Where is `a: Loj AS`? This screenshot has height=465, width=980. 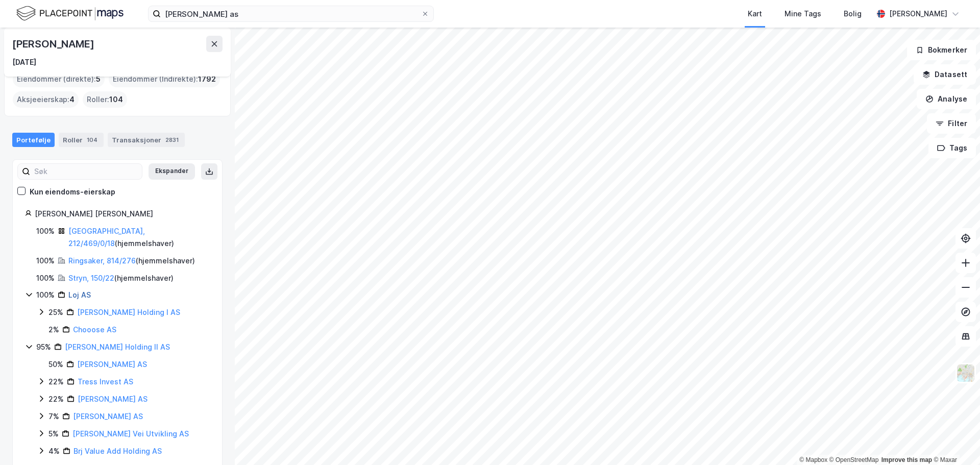
a: Loj AS is located at coordinates (80, 294).